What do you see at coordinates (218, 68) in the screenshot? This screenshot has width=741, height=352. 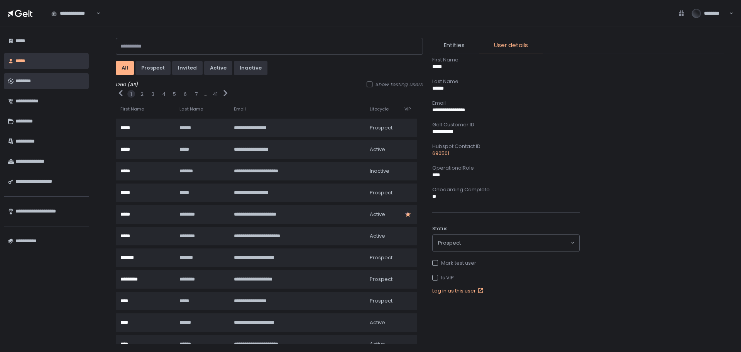 I see `button: active` at bounding box center [218, 68].